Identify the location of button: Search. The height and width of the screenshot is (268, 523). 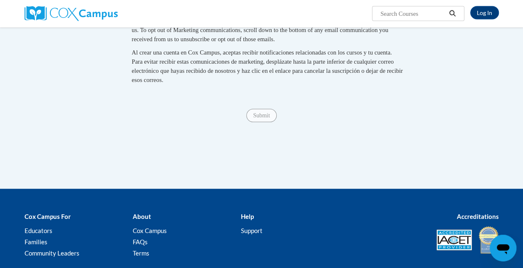
(452, 14).